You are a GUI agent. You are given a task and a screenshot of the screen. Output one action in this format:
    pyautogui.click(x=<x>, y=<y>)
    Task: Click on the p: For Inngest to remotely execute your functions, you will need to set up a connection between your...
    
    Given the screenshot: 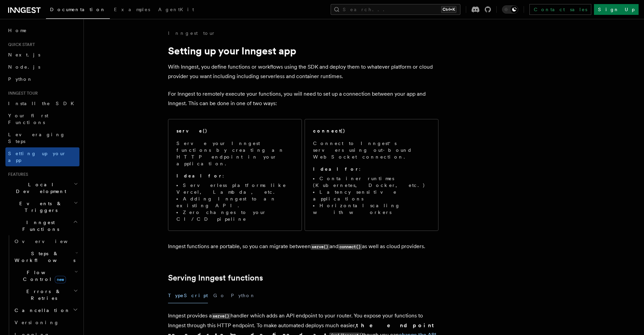 What is the action you would take?
    pyautogui.click(x=303, y=99)
    